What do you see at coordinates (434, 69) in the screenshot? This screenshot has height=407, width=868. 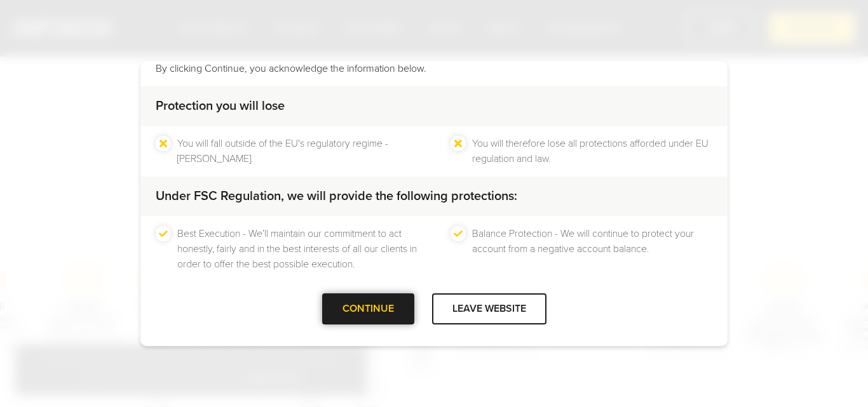 I see `p: By clicking Continue, you acknowledge the information below.` at bounding box center [434, 69].